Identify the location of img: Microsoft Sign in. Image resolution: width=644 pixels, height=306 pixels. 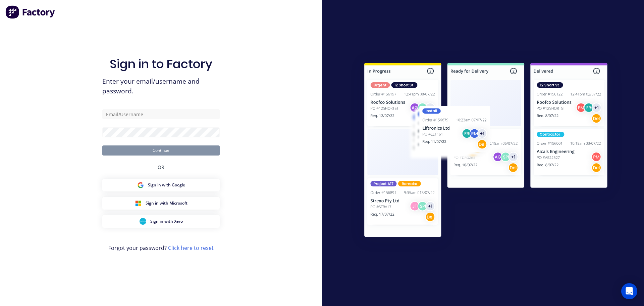
(138, 203).